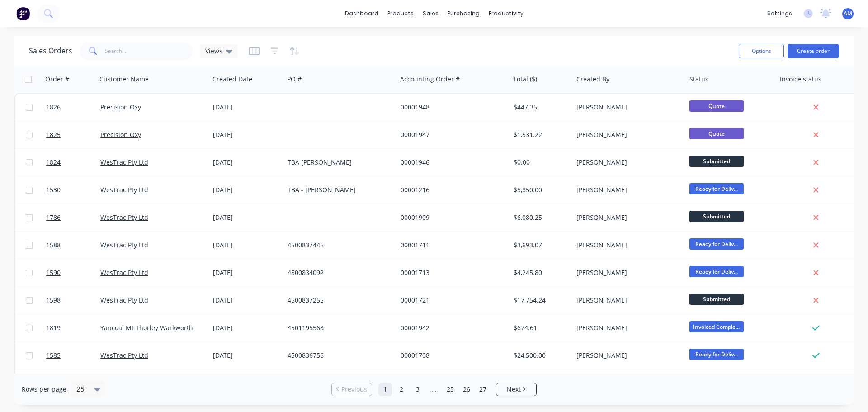 Image resolution: width=868 pixels, height=412 pixels. Describe the element at coordinates (124, 79) in the screenshot. I see `div: Customer Name` at that location.